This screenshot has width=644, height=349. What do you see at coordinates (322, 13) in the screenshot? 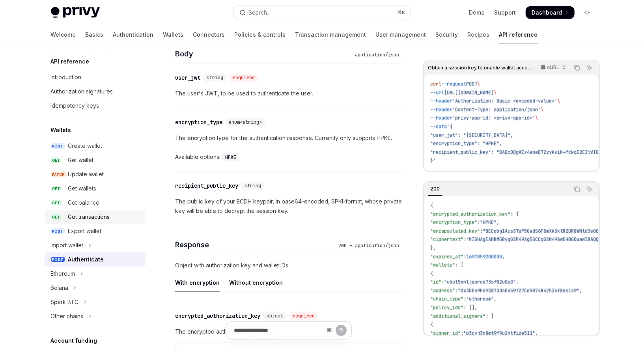
I see `button: Open search` at bounding box center [322, 13].